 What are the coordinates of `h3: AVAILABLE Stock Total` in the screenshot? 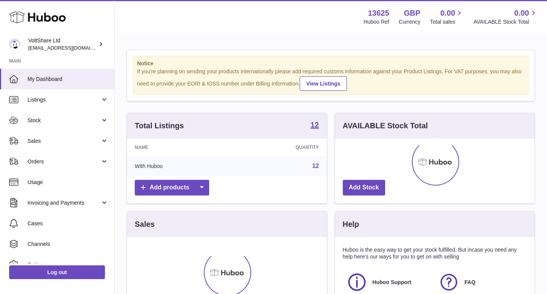 It's located at (385, 126).